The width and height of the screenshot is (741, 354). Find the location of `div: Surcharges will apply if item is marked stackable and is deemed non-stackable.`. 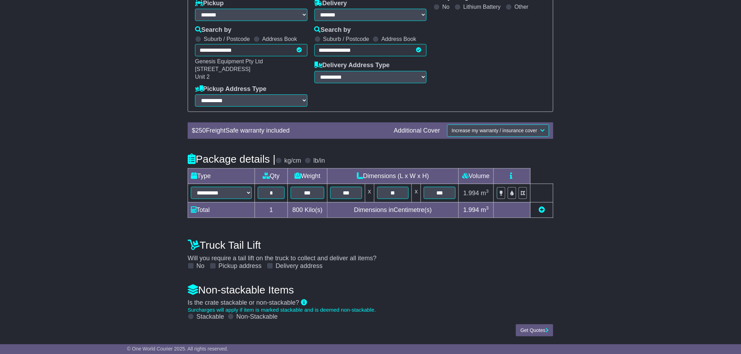

div: Surcharges will apply if item is marked stackable and is deemed non-stackable. is located at coordinates (370, 310).